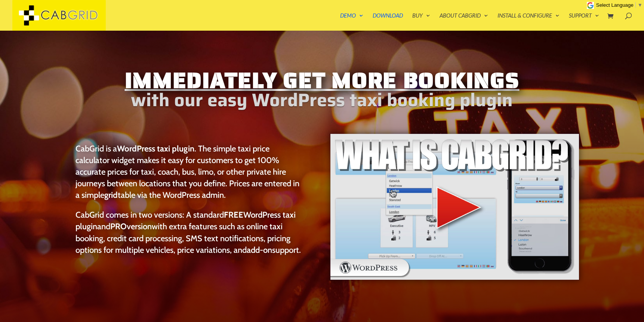 The image size is (644, 322). I want to click on strong: WordPress taxi plugin, so click(155, 148).